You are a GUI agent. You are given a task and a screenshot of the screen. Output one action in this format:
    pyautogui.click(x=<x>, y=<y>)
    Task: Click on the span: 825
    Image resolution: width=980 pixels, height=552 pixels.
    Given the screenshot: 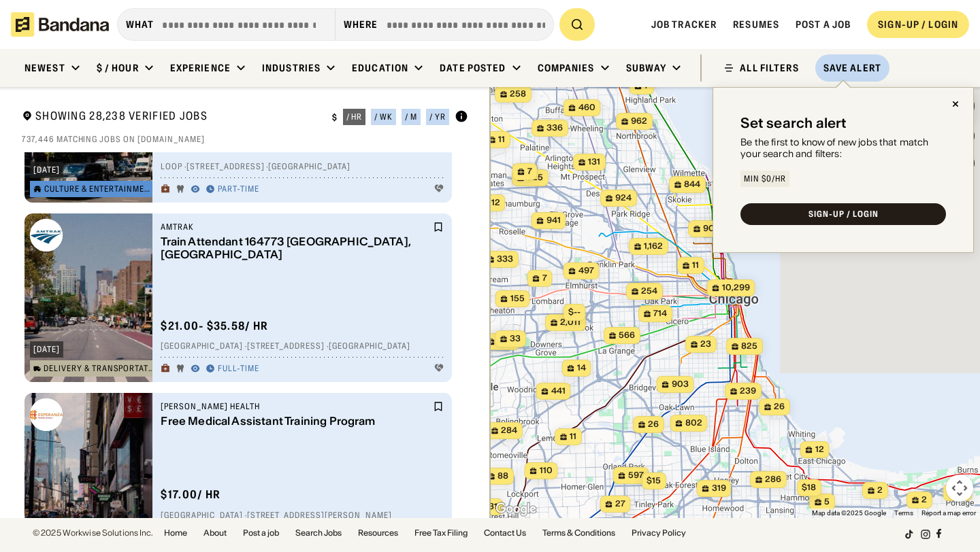 What is the action you would take?
    pyautogui.click(x=749, y=346)
    